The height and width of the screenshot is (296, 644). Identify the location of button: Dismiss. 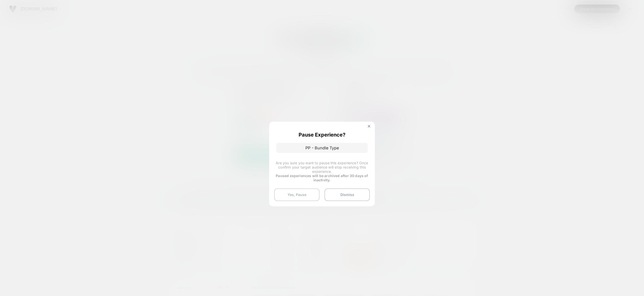
(347, 195).